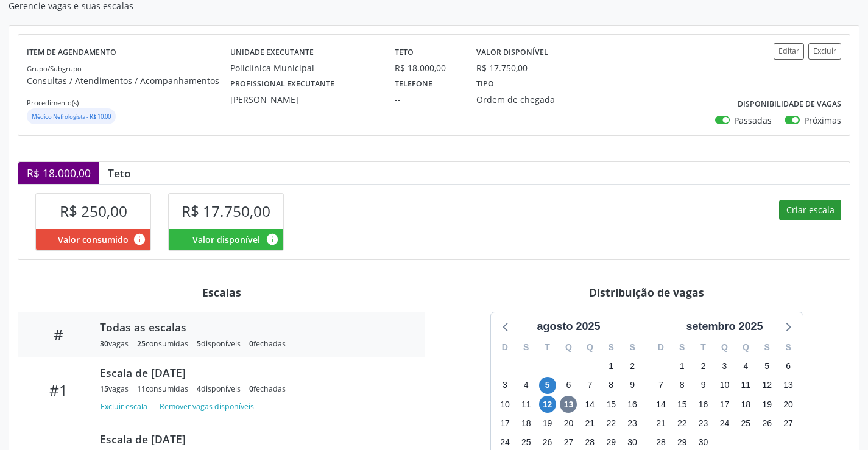 Image resolution: width=868 pixels, height=450 pixels. Describe the element at coordinates (611, 423) in the screenshot. I see `span: sexta-feira, 22 de agosto de 2025` at that location.